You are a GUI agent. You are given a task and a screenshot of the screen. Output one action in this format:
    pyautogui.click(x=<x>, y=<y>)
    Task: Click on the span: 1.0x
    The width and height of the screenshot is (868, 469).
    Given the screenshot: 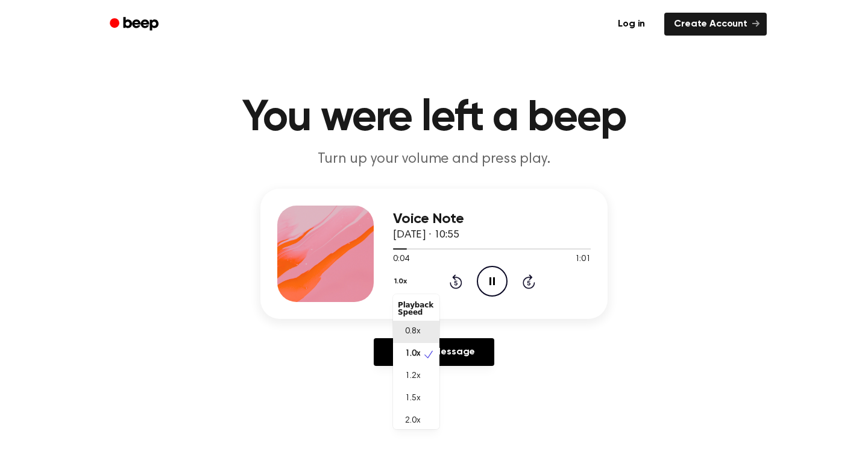 What is the action you would take?
    pyautogui.click(x=412, y=354)
    